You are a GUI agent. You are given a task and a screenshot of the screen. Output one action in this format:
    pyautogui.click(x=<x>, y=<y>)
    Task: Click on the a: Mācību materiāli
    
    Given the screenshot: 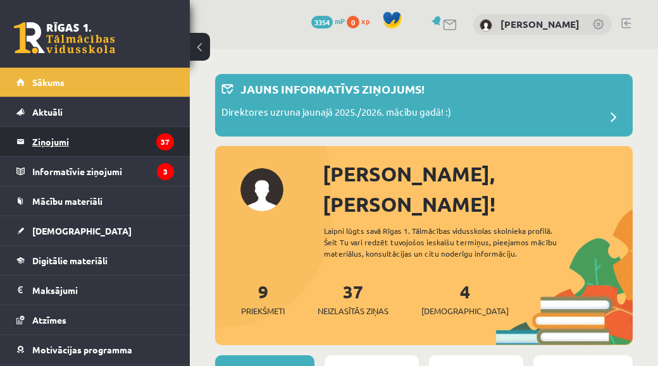 What is the action you would take?
    pyautogui.click(x=95, y=201)
    